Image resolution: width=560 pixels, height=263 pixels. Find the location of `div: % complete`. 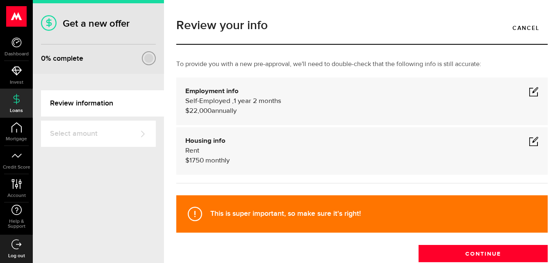

div: % complete is located at coordinates (62, 59).